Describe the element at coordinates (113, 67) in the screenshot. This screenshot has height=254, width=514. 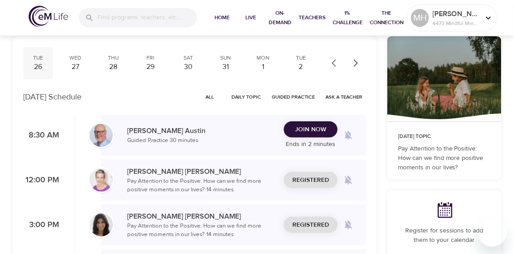
I see `div: 28` at that location.